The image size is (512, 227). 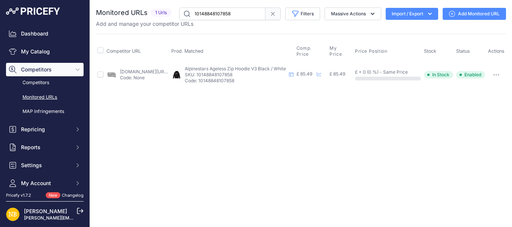 What do you see at coordinates (353, 14) in the screenshot?
I see `button: Massive Actions` at bounding box center [353, 14].